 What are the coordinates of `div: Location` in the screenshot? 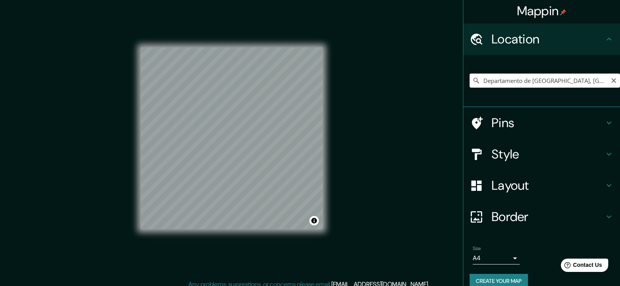 It's located at (541, 39).